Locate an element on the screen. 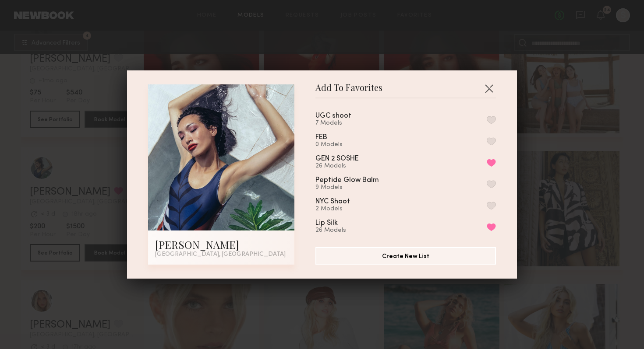 The width and height of the screenshot is (644, 349). div: GEN 2 SOSHE is located at coordinates (337, 159).